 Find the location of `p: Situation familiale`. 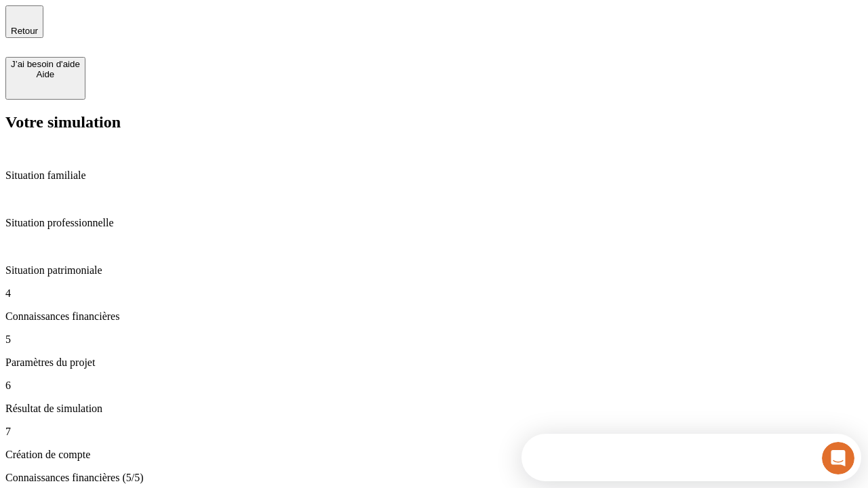

p: Situation familiale is located at coordinates (434, 175).